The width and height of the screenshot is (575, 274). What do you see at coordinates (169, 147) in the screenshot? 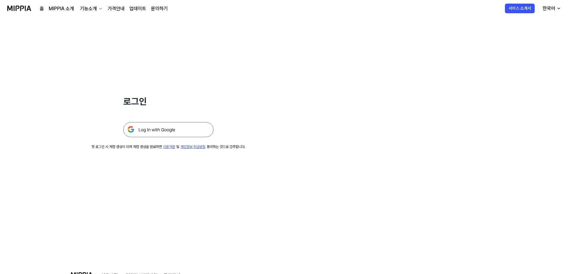
I see `div: 첫 로그인 시 계정 생성이 되며 계정 생성을 완료하면 및 동의하는 것으로 간주합니다.` at bounding box center [169, 147].